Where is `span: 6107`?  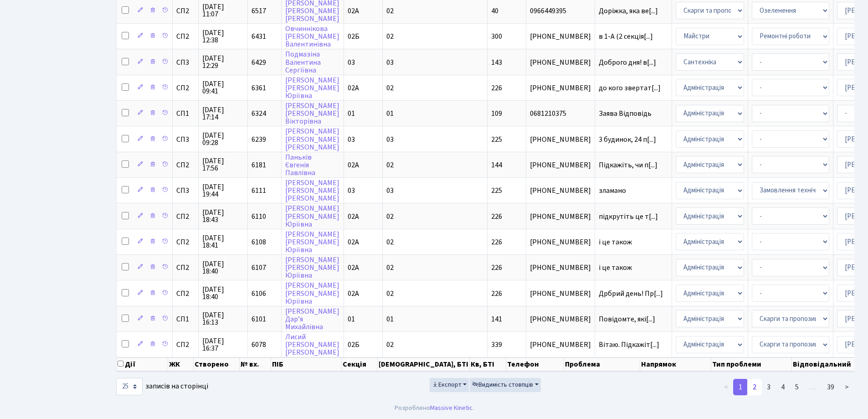 span: 6107 is located at coordinates (259, 267).